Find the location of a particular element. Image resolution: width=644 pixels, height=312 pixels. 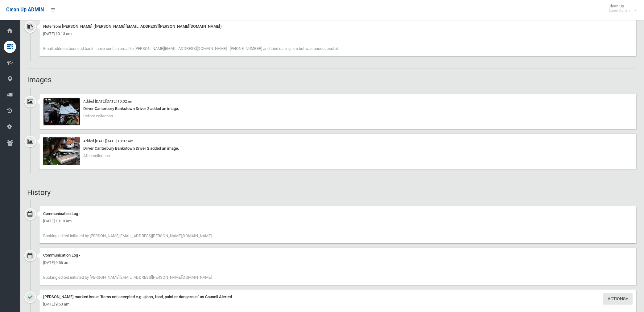

img: 2025-08-2010.00.527352768503487366181.jpg is located at coordinates (62, 112).